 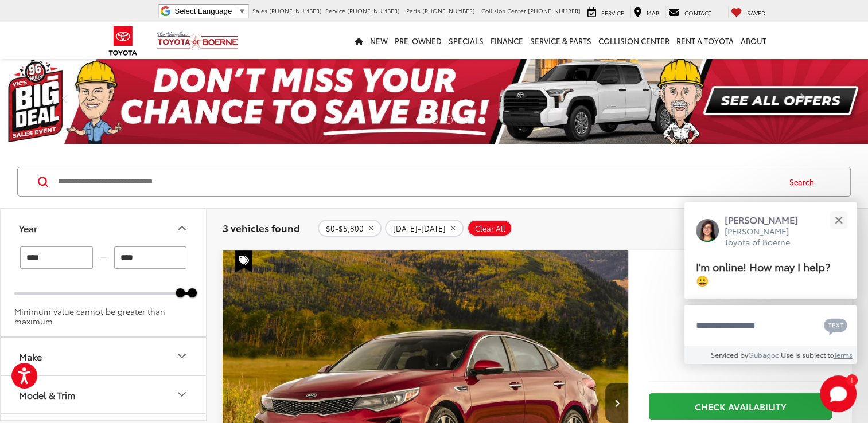 What do you see at coordinates (838, 220) in the screenshot?
I see `button: Close` at bounding box center [838, 220].